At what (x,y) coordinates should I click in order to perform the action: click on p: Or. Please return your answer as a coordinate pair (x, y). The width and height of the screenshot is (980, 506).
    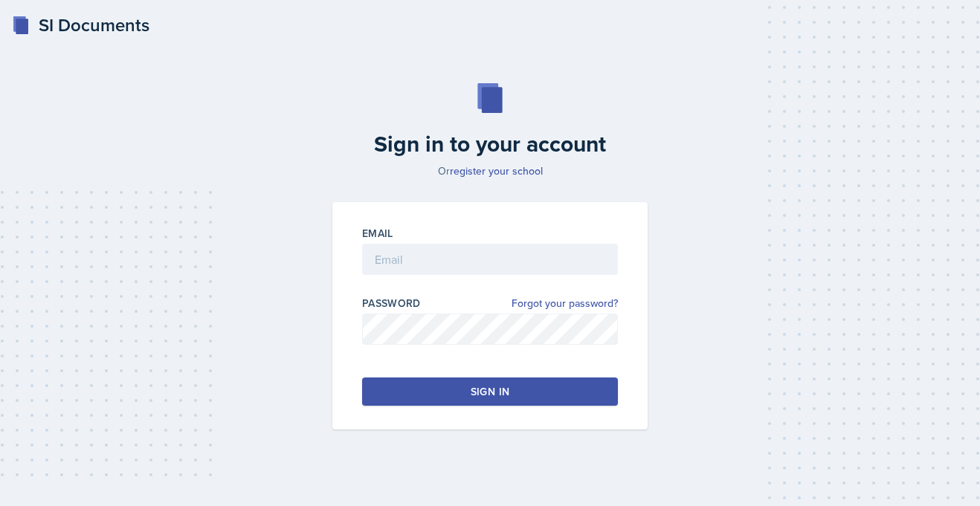
    Looking at the image, I should click on (490, 171).